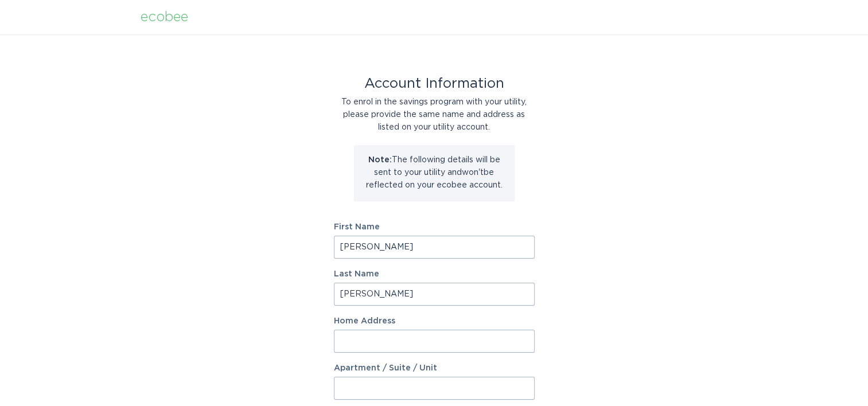 Image resolution: width=868 pixels, height=406 pixels. What do you see at coordinates (434, 322) in the screenshot?
I see `label: Home Address` at bounding box center [434, 322].